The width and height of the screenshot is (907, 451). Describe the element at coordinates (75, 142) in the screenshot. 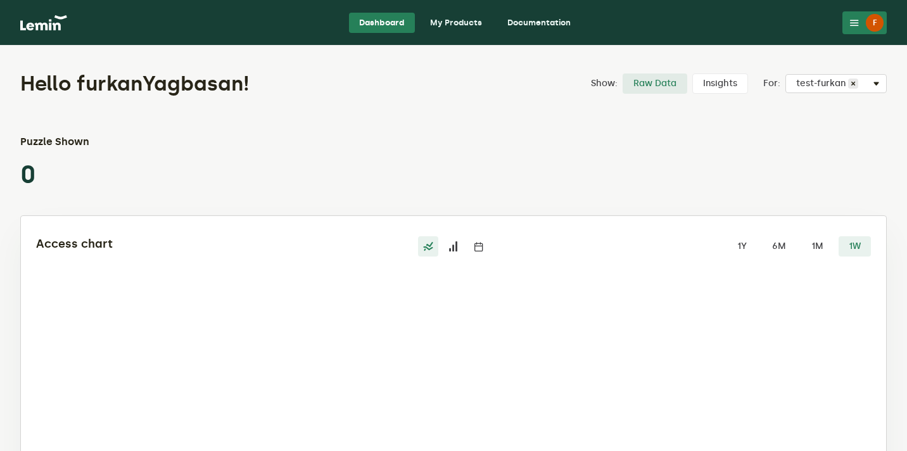

I see `h3: Puzzle Shown` at that location.